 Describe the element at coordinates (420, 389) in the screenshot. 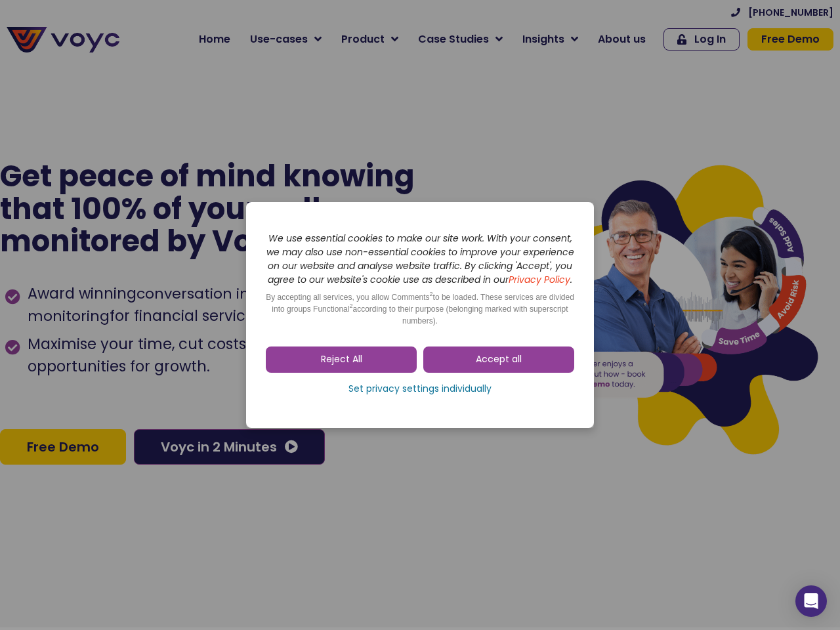

I see `a: Set privacy settings individually` at that location.